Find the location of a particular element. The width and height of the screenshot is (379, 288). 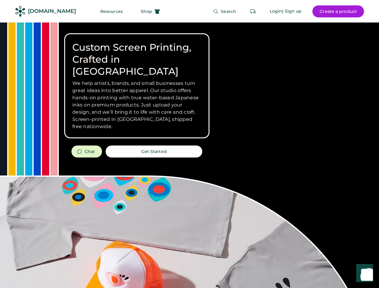

span: Search is located at coordinates (229, 11).